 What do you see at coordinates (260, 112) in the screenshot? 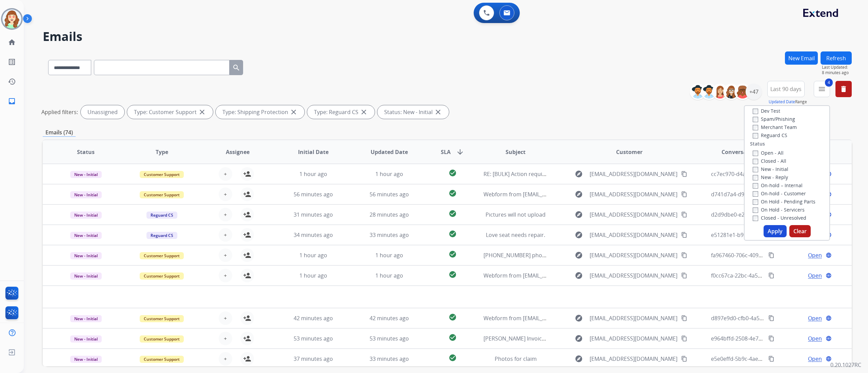
I see `div: Type: Shipping Protection` at bounding box center [260, 112].